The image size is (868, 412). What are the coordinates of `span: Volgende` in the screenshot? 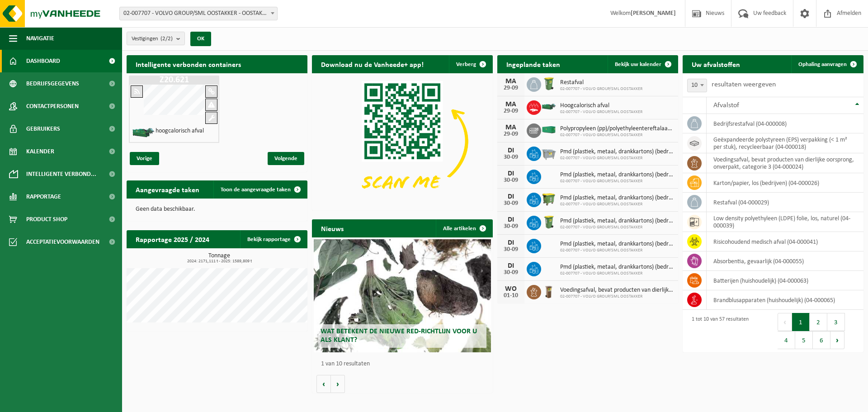 It's located at (286, 158).